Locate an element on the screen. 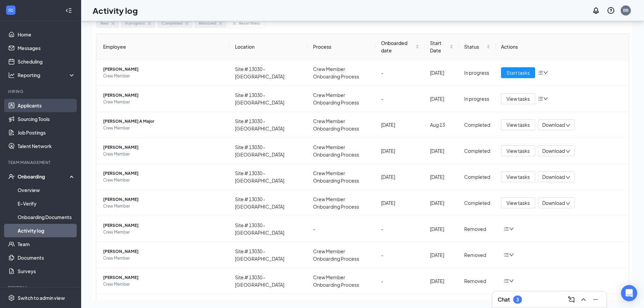 The height and width of the screenshot is (308, 644). a: Team is located at coordinates (46, 244).